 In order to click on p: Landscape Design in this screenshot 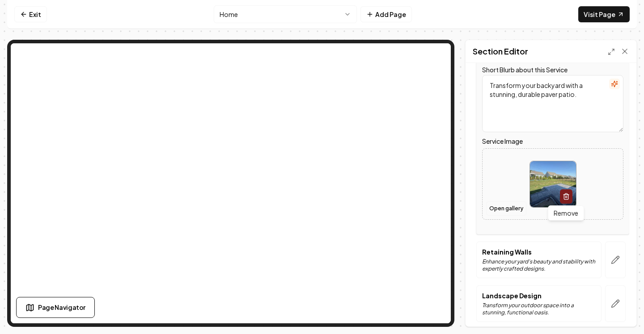, I will do `click(539, 296)`.